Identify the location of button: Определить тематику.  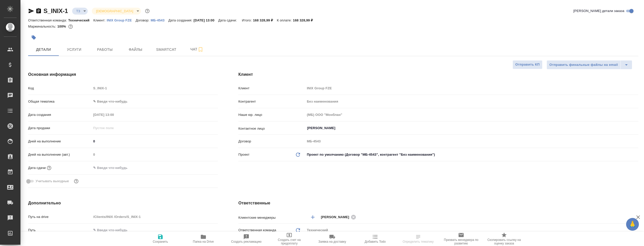
(418, 239).